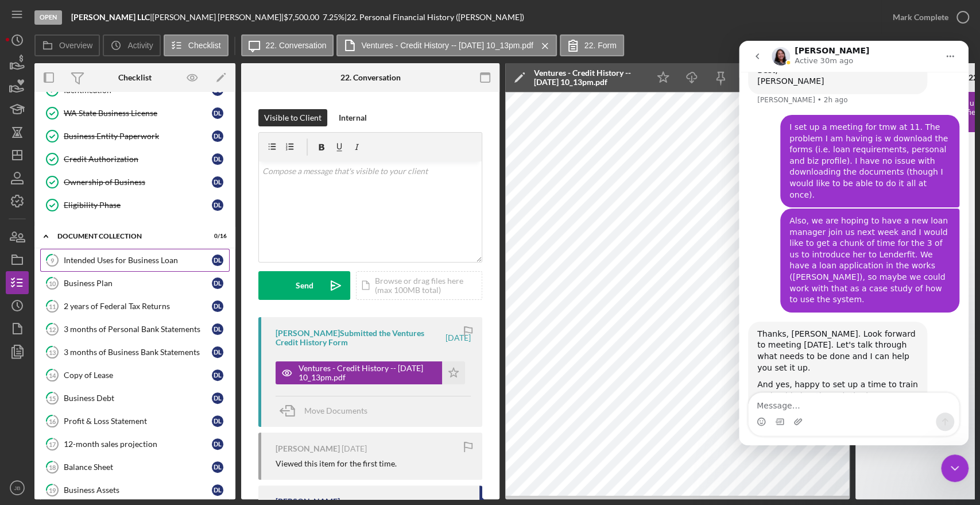  I want to click on tspan: 19, so click(52, 490).